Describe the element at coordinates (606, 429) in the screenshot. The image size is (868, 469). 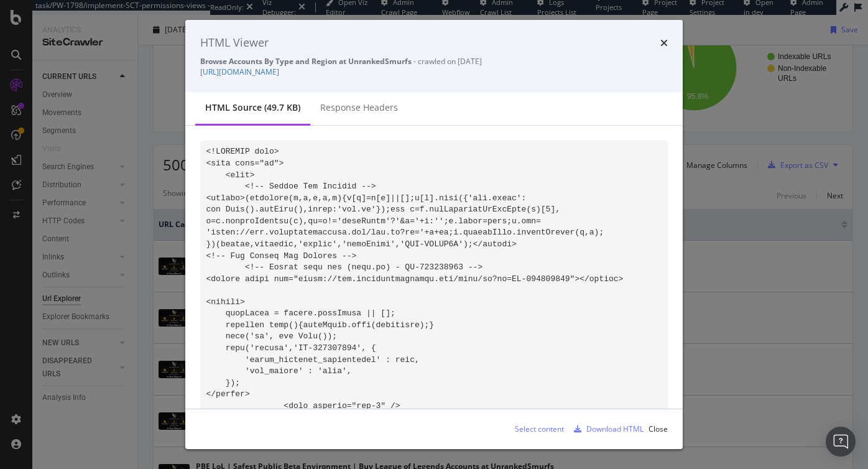
I see `button: Download HTML` at that location.